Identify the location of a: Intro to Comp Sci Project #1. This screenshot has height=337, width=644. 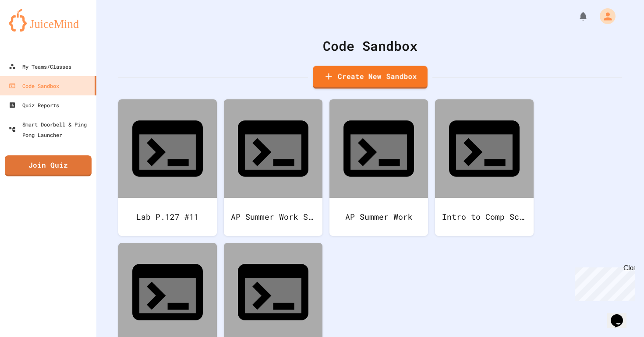
(484, 168).